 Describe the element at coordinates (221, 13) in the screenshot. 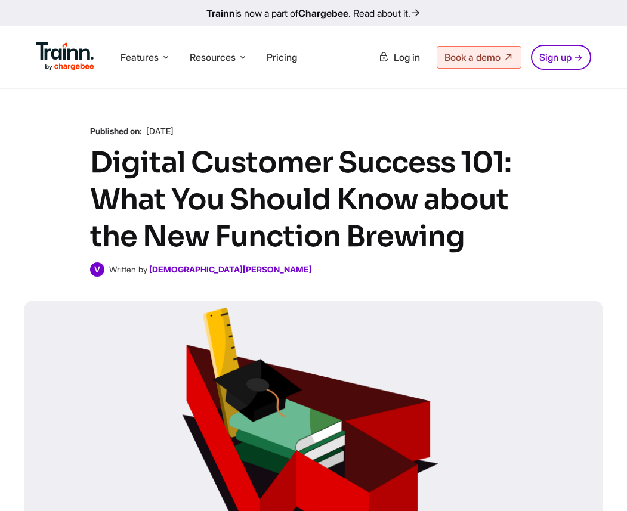

I see `b: Trainn` at that location.